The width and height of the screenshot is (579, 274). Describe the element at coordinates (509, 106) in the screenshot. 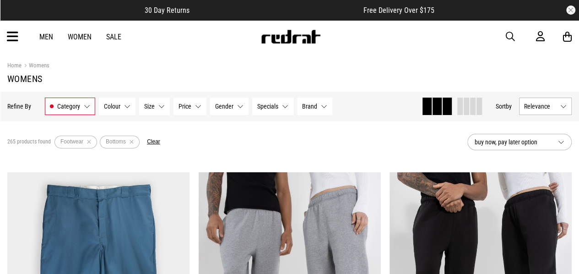

I see `span: by` at that location.